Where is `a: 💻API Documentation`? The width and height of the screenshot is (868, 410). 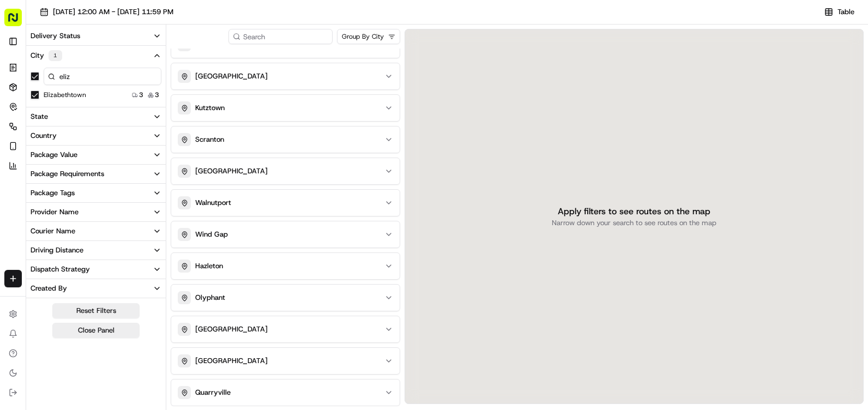
a: 💻API Documentation is located at coordinates (134, 164).